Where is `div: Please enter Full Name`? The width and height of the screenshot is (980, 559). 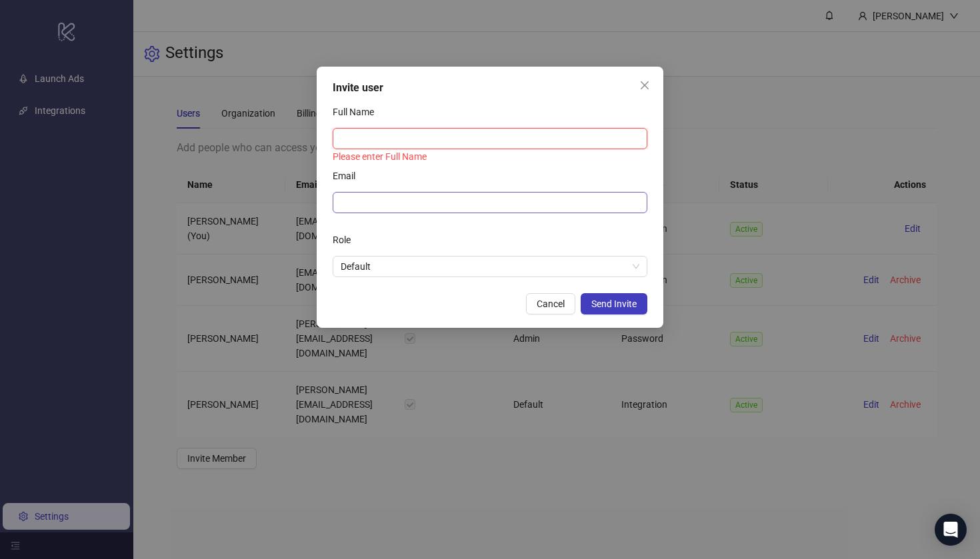 div: Please enter Full Name is located at coordinates (490, 157).